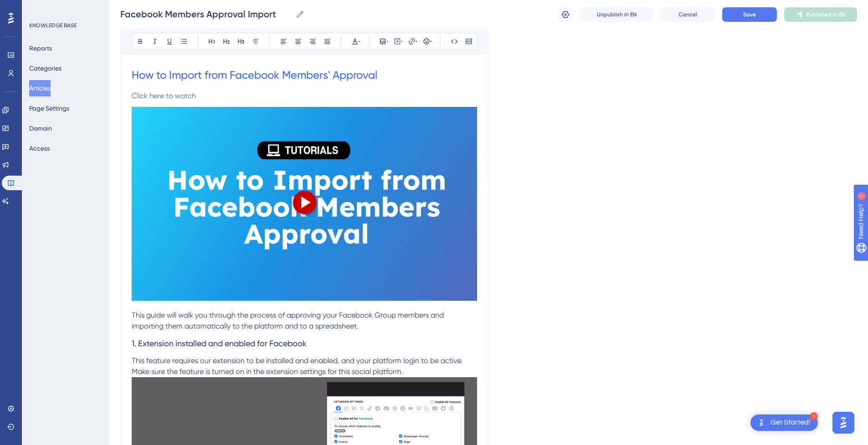  I want to click on button: Page Settings, so click(49, 108).